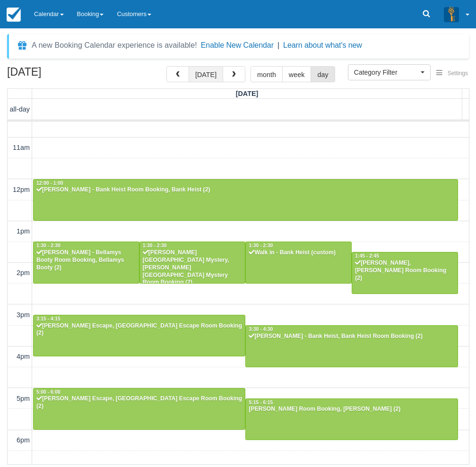  Describe the element at coordinates (297, 74) in the screenshot. I see `button: week` at that location.